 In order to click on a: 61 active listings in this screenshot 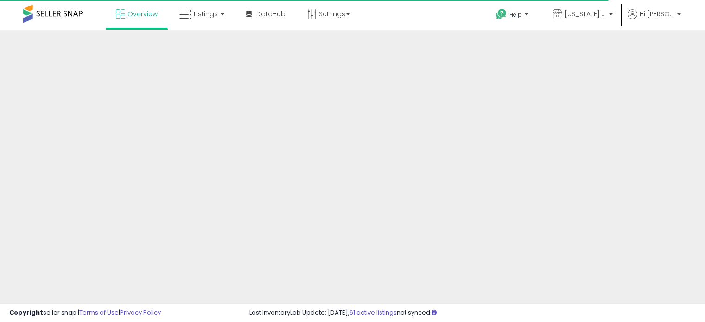, I will do `click(373, 312)`.